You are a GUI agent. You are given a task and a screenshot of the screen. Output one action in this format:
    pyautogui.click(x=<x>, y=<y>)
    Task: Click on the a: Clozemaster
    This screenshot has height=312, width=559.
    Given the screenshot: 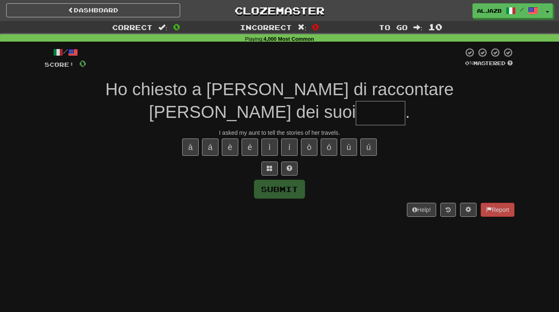 What is the action you would take?
    pyautogui.click(x=279, y=10)
    